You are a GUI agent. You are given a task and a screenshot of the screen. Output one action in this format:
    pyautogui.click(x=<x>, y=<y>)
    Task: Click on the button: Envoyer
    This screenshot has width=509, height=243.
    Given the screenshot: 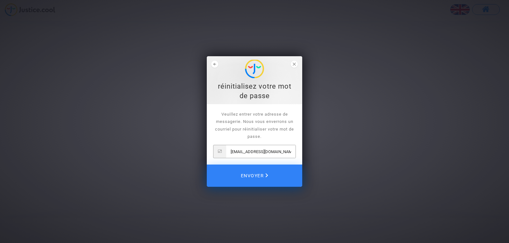 What is the action you would take?
    pyautogui.click(x=254, y=176)
    